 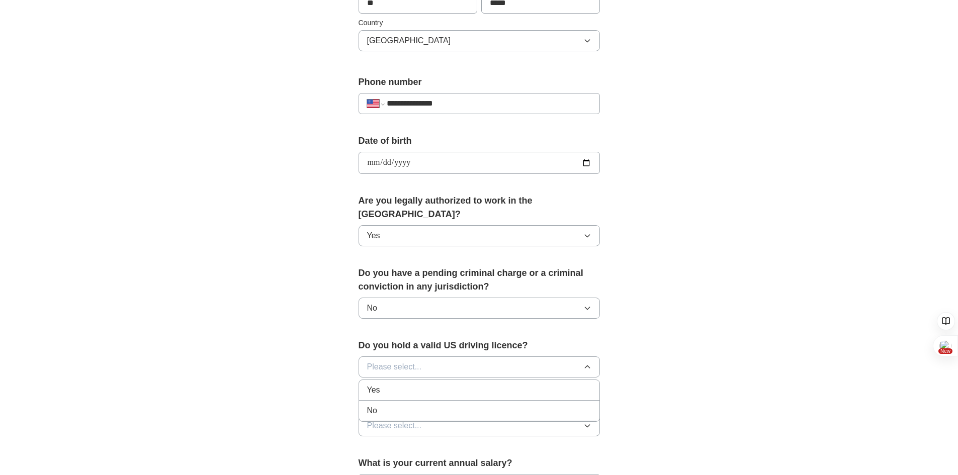 I want to click on button: No, so click(x=479, y=308).